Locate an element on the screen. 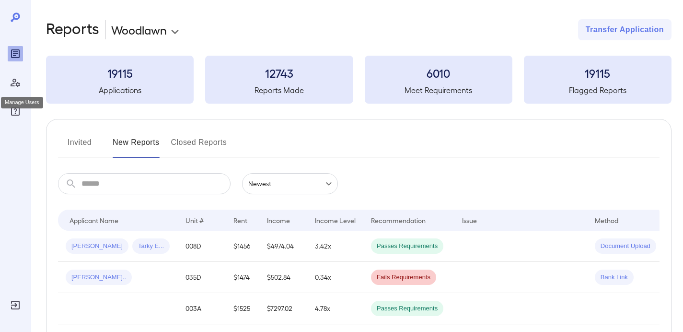 This screenshot has width=683, height=332. td: 003A is located at coordinates (202, 308).